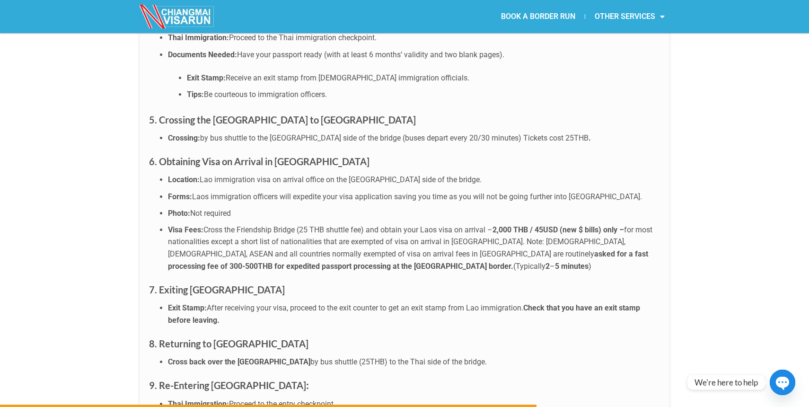 The width and height of the screenshot is (809, 407). What do you see at coordinates (365, 308) in the screenshot?
I see `span: After receiving your visa, proceed to the exit counter to get an exit stamp from Lao immigration.` at bounding box center [365, 308].